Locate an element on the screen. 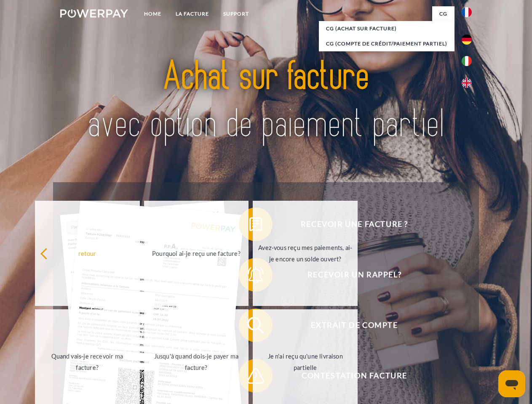  img: de is located at coordinates (467, 40).